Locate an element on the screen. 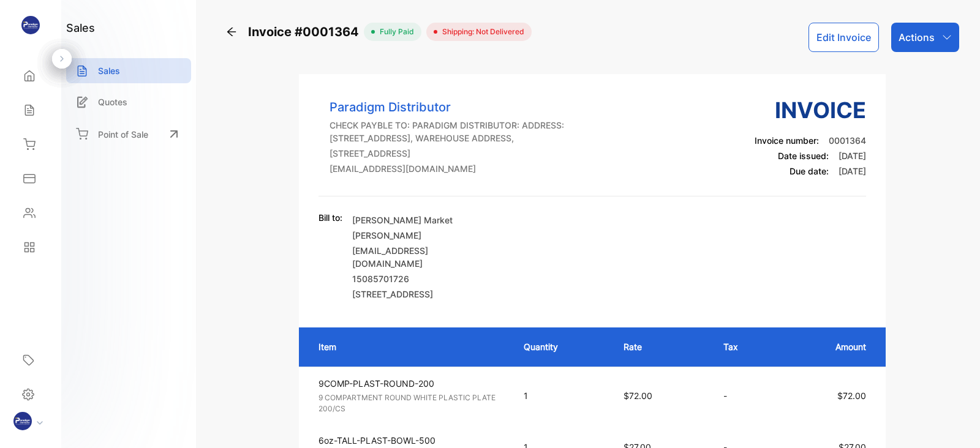 The image size is (980, 448). a: Quotes is located at coordinates (128, 101).